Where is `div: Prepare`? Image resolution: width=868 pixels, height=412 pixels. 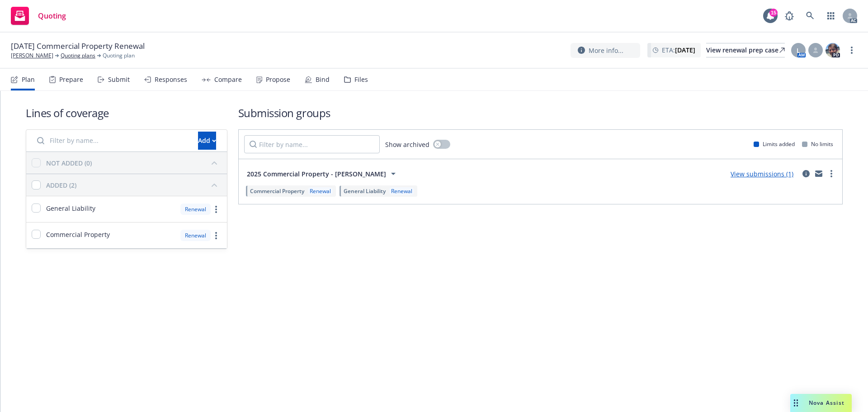 div: Prepare is located at coordinates (71, 80).